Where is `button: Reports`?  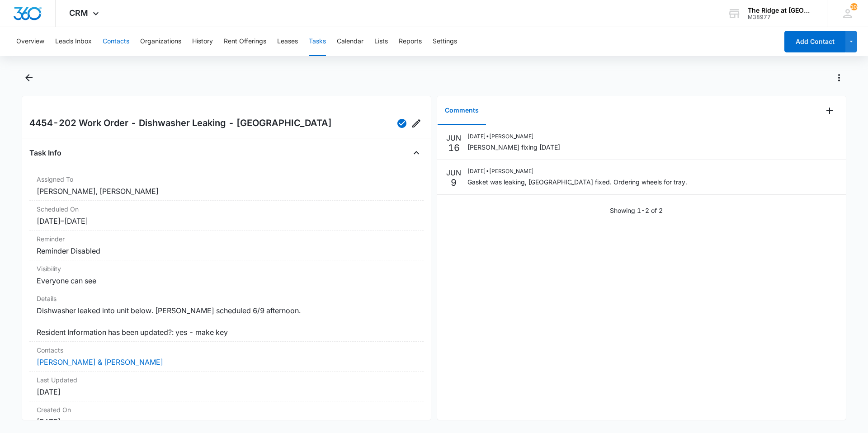 button: Reports is located at coordinates (410, 41).